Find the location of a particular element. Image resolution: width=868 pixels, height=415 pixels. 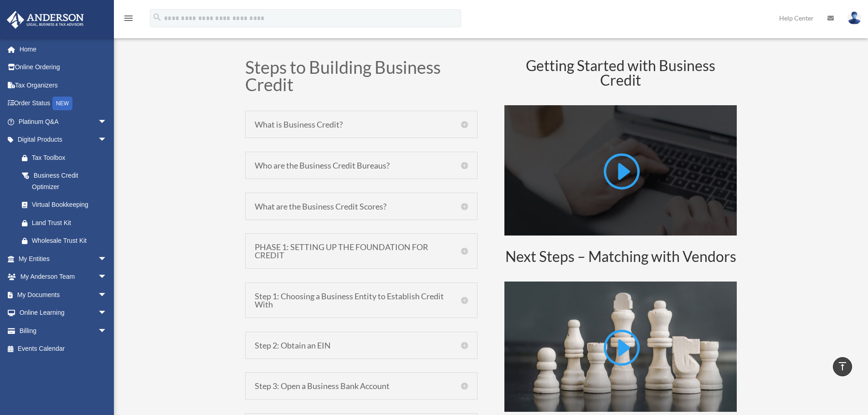

h5: Step 2: Obtain an EIN is located at coordinates (361, 345).